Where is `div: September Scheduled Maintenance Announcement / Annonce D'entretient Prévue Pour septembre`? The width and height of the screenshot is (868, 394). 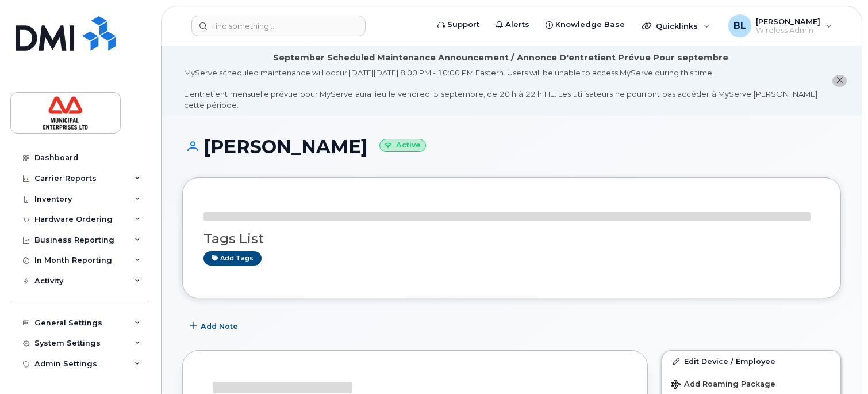
div: September Scheduled Maintenance Announcement / Annonce D'entretient Prévue Pour septembre is located at coordinates (501, 57).